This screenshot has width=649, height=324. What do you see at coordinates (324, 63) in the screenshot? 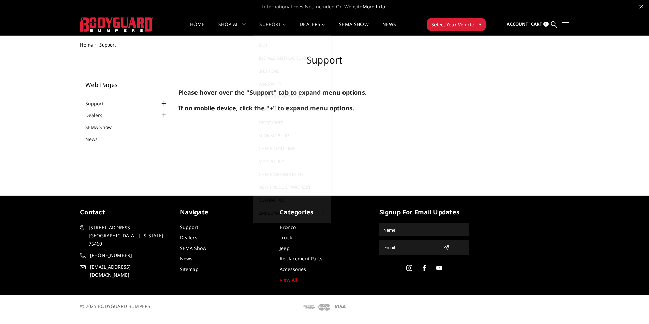
I see `h1: Support` at bounding box center [324, 63].